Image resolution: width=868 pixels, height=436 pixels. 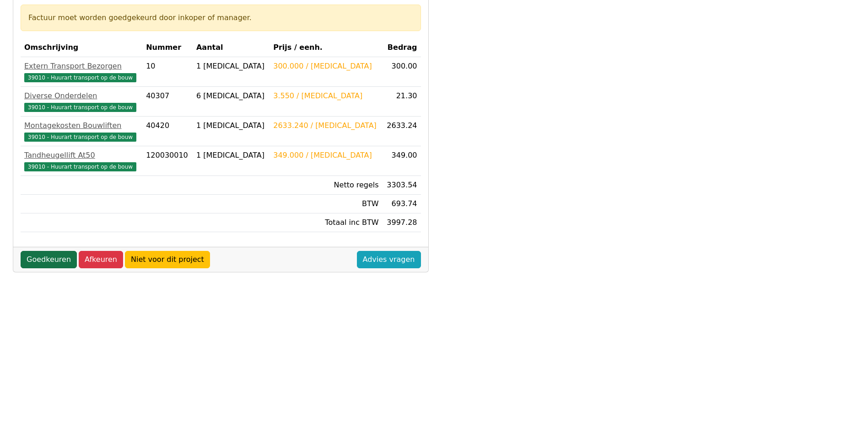 I want to click on th: Nummer, so click(x=167, y=48).